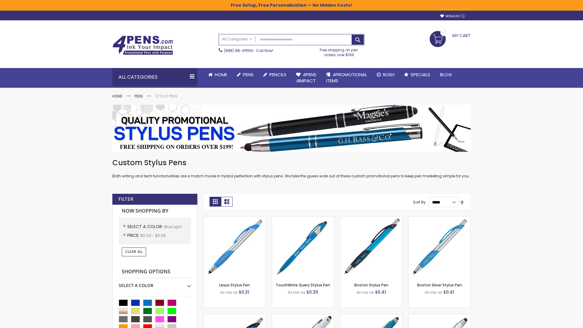 The width and height of the screenshot is (583, 328). What do you see at coordinates (248, 74) in the screenshot?
I see `span: Pens` at bounding box center [248, 74].